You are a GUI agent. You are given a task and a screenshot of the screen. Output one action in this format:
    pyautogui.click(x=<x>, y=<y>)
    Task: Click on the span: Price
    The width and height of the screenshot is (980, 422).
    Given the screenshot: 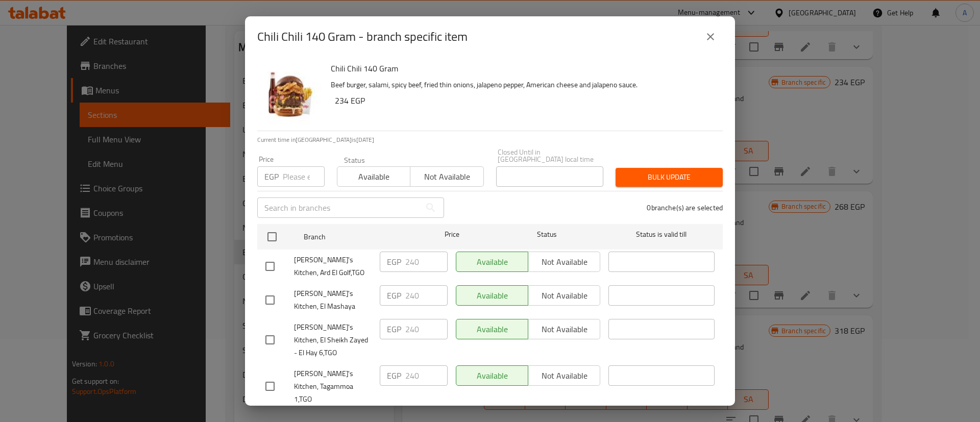 What is the action you would take?
    pyautogui.click(x=452, y=234)
    